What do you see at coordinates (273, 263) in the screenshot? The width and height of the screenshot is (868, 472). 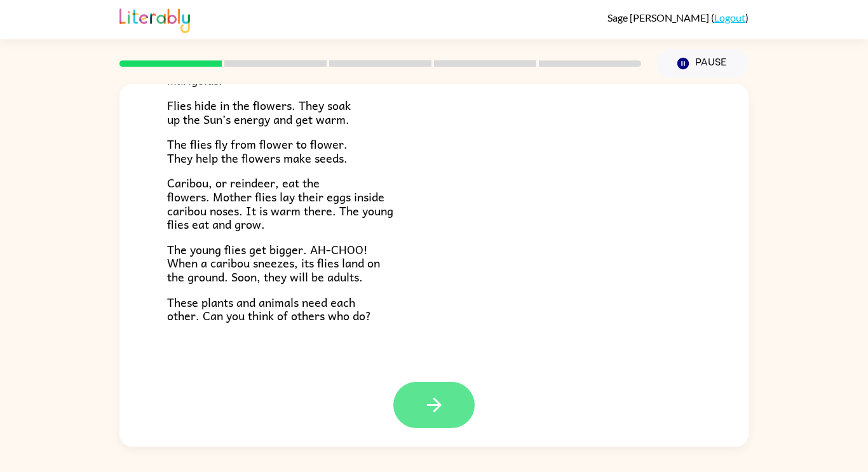 I see `span: The young flies get bigger. AH-CHOO! When a caribou sneezes, its flies land on the ground. Soon, ...` at bounding box center [273, 263].